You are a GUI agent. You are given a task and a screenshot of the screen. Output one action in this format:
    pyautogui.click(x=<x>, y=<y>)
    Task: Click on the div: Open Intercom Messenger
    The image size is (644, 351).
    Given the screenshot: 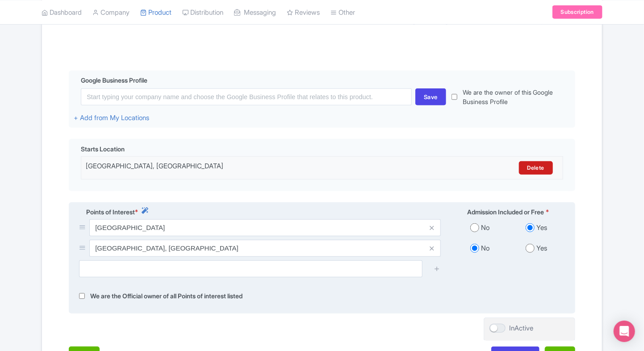 What is the action you would take?
    pyautogui.click(x=625, y=331)
    